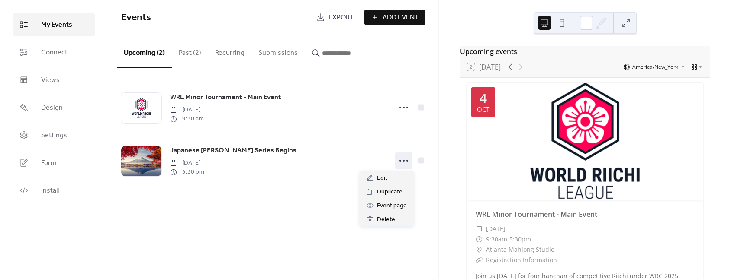 Image resolution: width=731 pixels, height=279 pixels. I want to click on div: Oct, so click(483, 109).